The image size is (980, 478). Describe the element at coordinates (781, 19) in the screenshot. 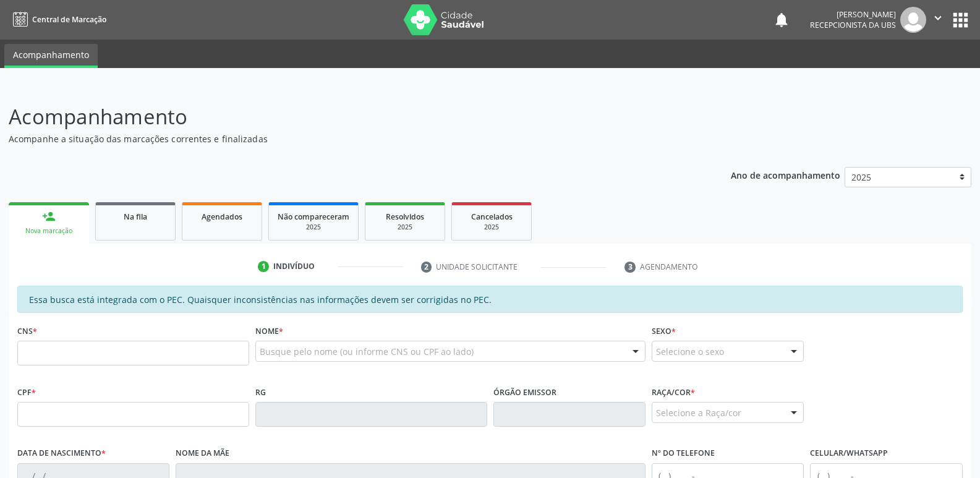

I see `button: notifications` at that location.